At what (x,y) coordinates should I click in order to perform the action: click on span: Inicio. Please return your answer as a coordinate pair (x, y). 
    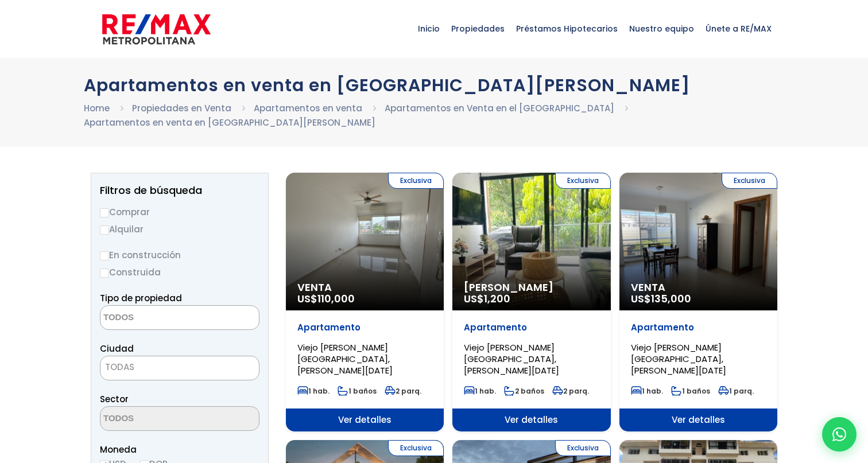
    Looking at the image, I should click on (429, 28).